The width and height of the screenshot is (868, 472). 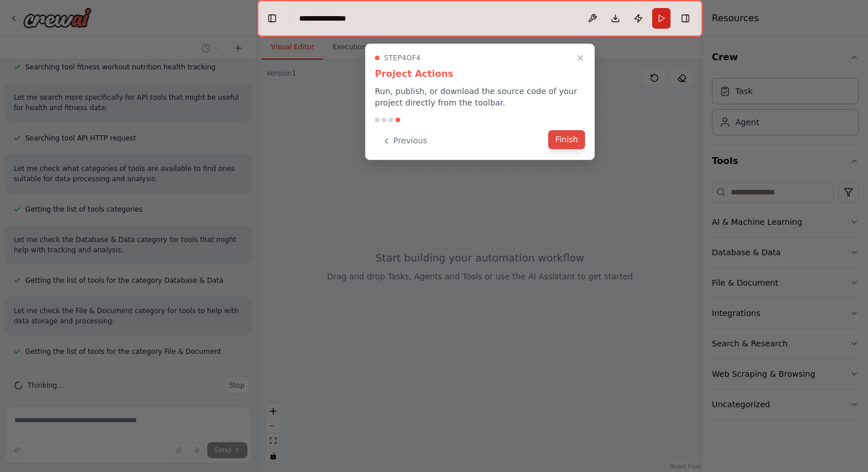 I want to click on span: Step 4 of 4, so click(x=403, y=58).